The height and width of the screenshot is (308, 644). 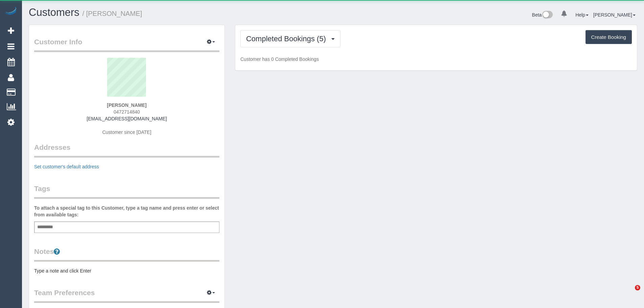 I want to click on a: Automaid Logo, so click(x=11, y=11).